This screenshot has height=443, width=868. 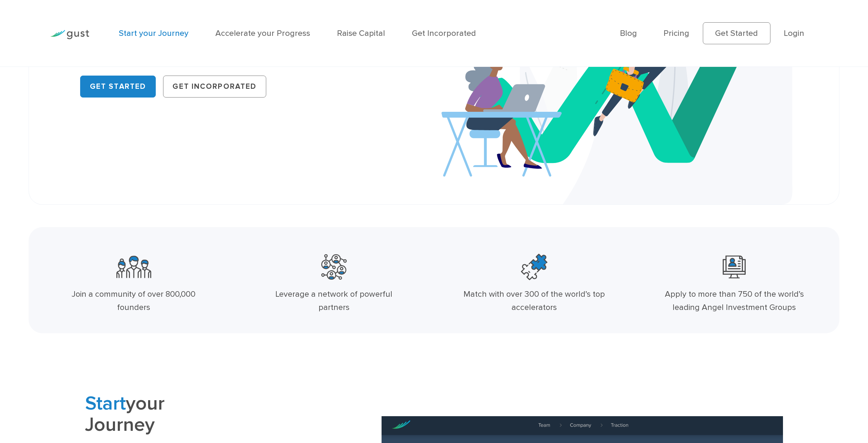 I want to click on a: Pricing, so click(x=676, y=34).